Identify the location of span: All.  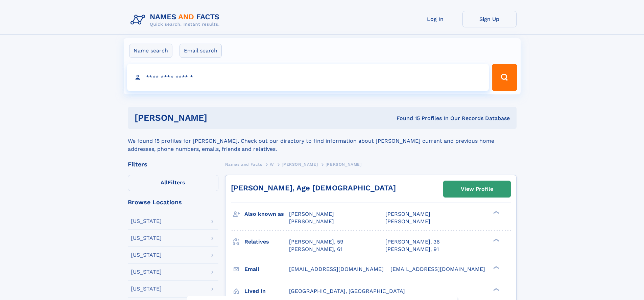
(164, 182).